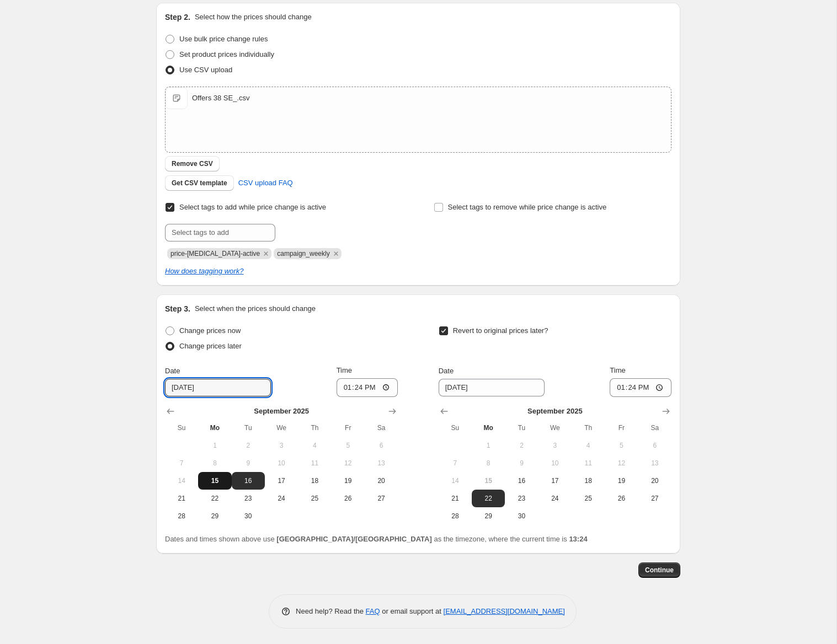 The height and width of the screenshot is (644, 837). What do you see at coordinates (314, 428) in the screenshot?
I see `span: Th` at bounding box center [314, 428].